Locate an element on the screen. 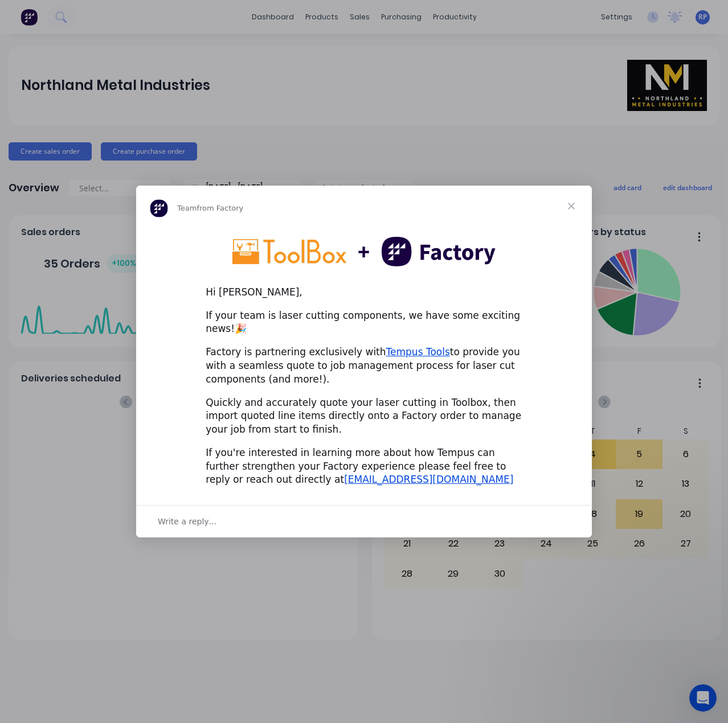  span: Write a reply… is located at coordinates (187, 521).